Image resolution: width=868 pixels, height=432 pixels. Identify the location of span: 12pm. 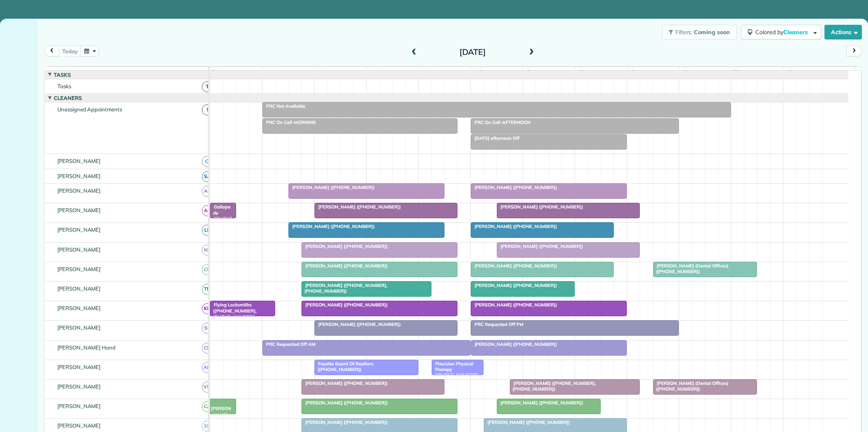
(479, 72).